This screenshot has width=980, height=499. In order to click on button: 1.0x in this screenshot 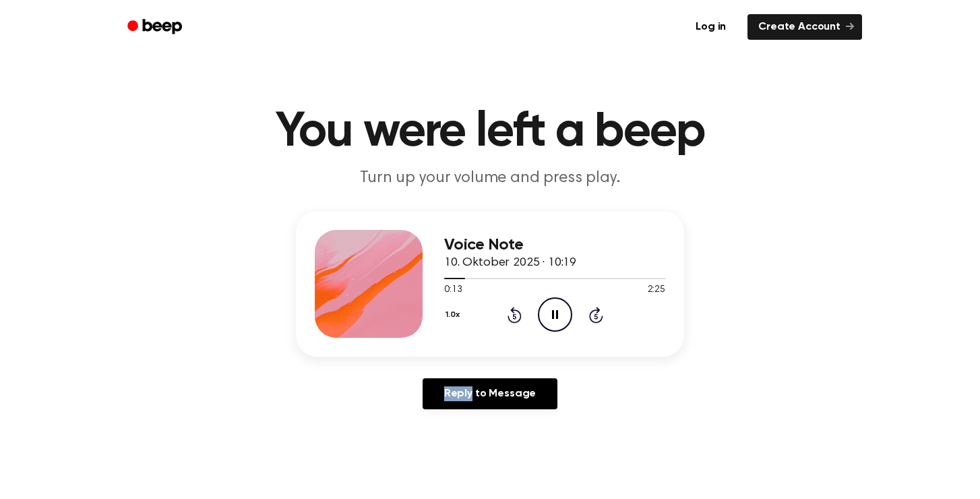, I will do `click(454, 315)`.